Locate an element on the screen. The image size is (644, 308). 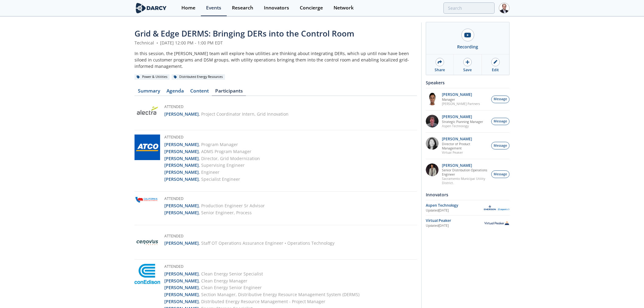
div: Distributed Energy Resources is located at coordinates (198, 77).